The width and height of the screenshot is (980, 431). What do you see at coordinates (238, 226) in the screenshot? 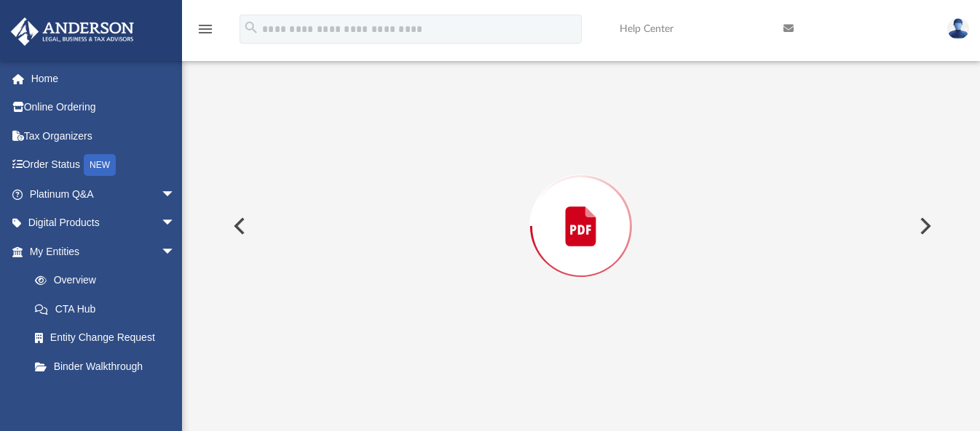
I see `button: Previous File` at bounding box center [238, 226].